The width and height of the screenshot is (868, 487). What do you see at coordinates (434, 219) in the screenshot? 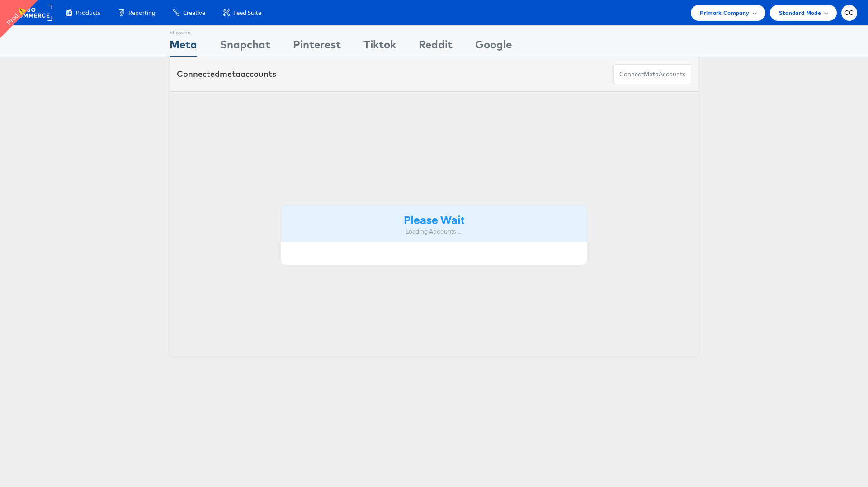
I see `strong: Please Wait` at bounding box center [434, 219].